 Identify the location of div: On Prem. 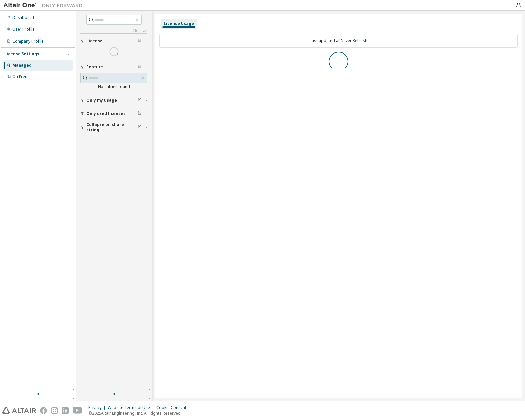
(20, 77).